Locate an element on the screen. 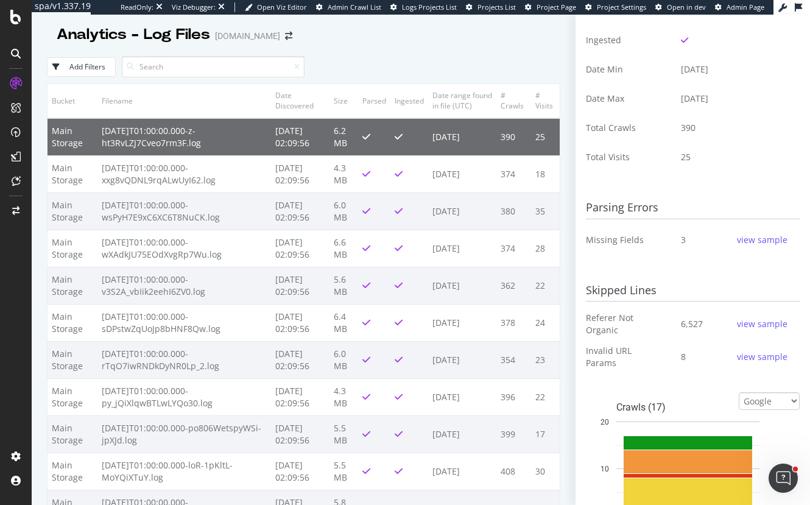  h3: Skipped Lines is located at coordinates (693, 291).